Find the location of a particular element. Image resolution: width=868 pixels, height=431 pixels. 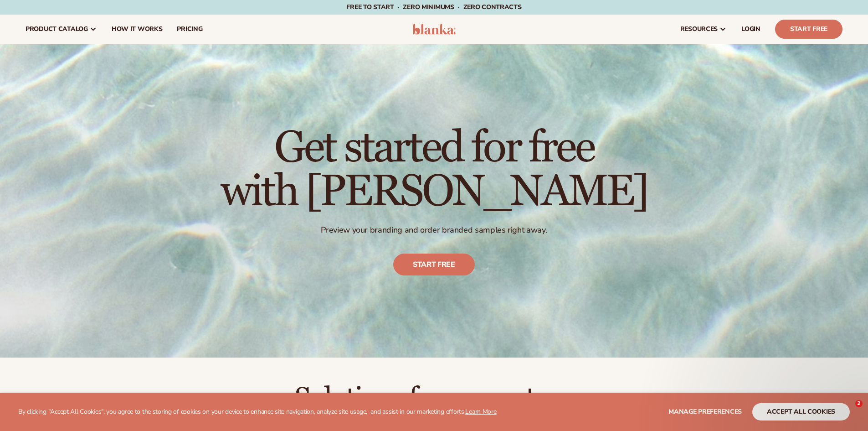

span: How It Works is located at coordinates (137, 29).